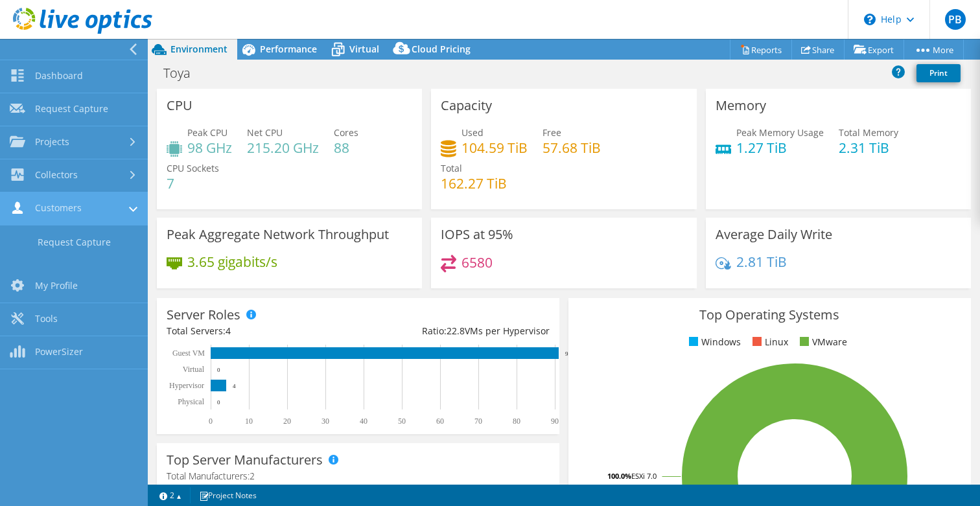 The image size is (980, 506). What do you see at coordinates (346, 148) in the screenshot?
I see `h4: 88` at bounding box center [346, 148].